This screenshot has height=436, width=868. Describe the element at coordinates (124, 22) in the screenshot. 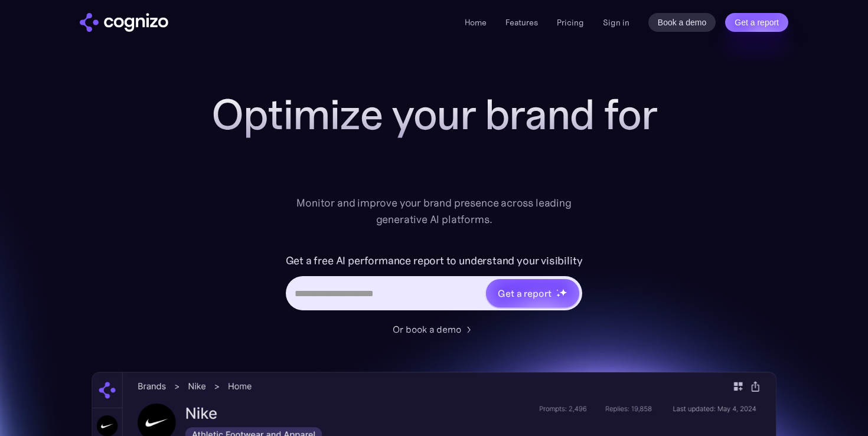

I see `a: home` at that location.